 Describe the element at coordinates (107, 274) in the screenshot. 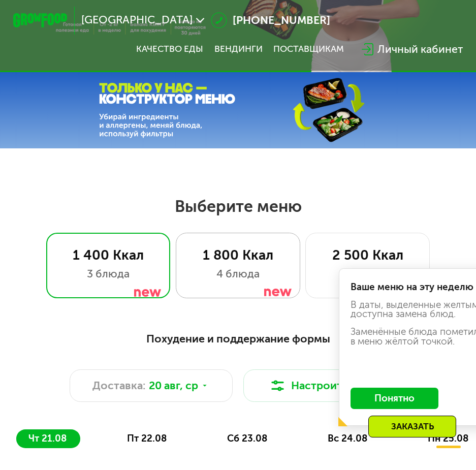

I see `div: 3 блюда` at that location.